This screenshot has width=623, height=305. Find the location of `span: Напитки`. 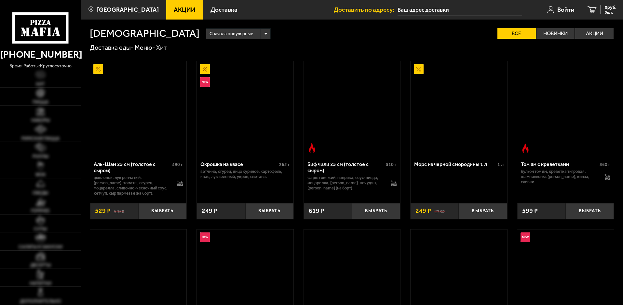

span: Напитки is located at coordinates (40, 283).